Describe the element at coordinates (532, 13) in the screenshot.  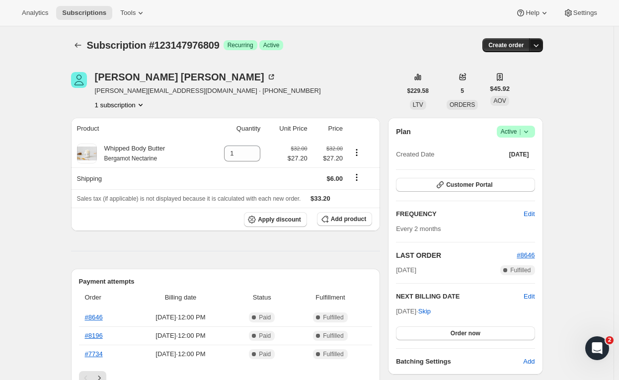
I see `button: Help` at that location.